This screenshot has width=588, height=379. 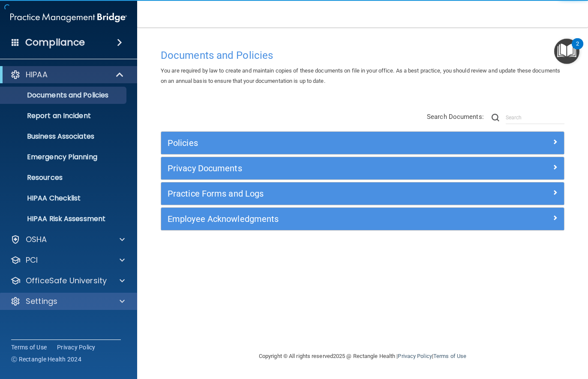 I want to click on span: Ⓒ Rectangle Health 2024, so click(x=46, y=359).